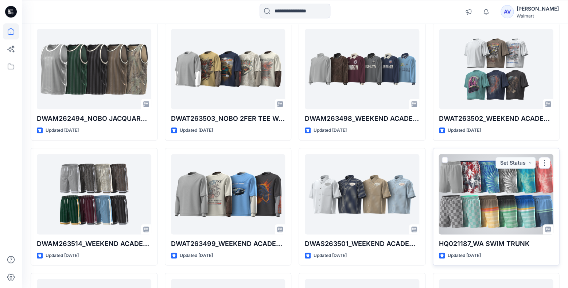 The width and height of the screenshot is (568, 288). I want to click on a: DWAT263502_WEEKEND ACADEMY SS BOXY GRAPHIC TEE, so click(496, 69).